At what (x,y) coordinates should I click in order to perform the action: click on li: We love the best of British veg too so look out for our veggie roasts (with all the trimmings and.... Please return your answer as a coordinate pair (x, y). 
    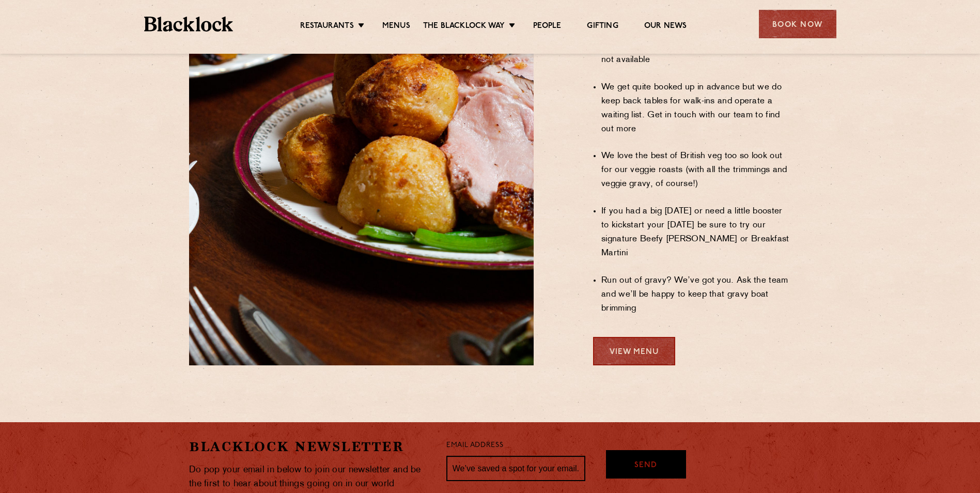
    Looking at the image, I should click on (696, 170).